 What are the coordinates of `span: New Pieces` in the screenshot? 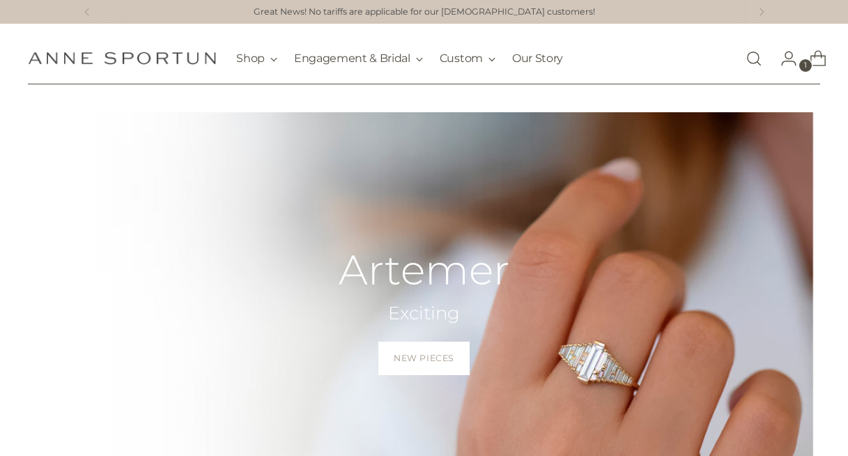 It's located at (424, 358).